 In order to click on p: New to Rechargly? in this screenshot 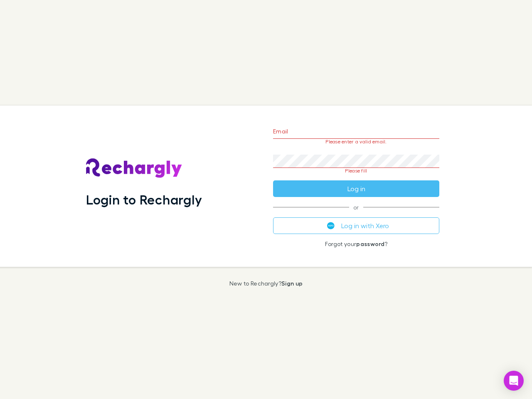, I will do `click(266, 283)`.